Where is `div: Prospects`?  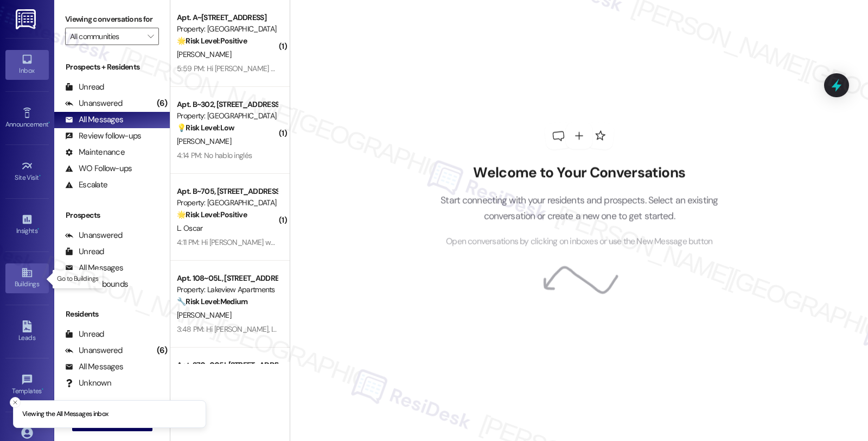
div: Prospects is located at coordinates (111, 215).